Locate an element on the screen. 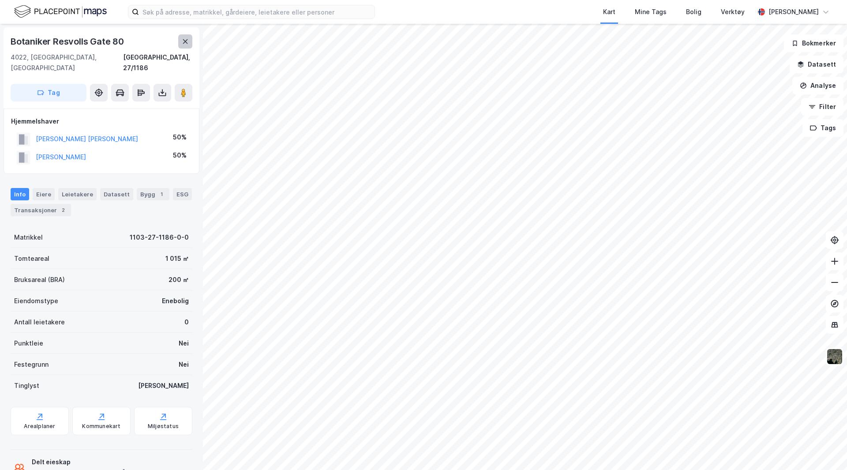 This screenshot has width=847, height=470. div: 1103-27-1186-0-0 is located at coordinates (159, 237).